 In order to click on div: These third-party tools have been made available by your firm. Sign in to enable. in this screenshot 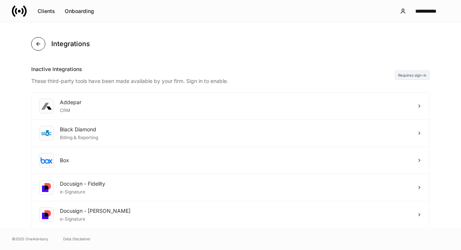, I will do `click(213, 79)`.